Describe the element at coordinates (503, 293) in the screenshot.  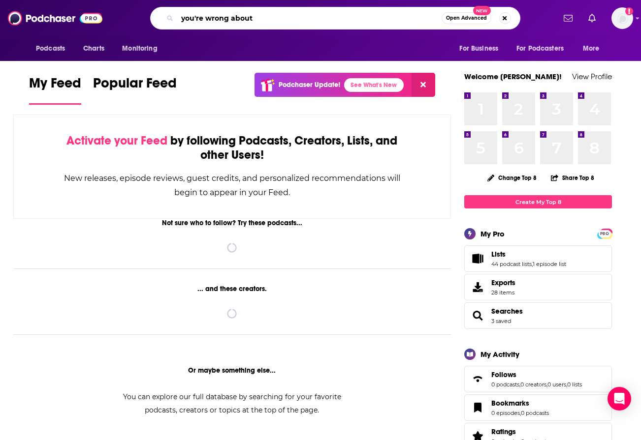
I see `span: 28 items` at that location.